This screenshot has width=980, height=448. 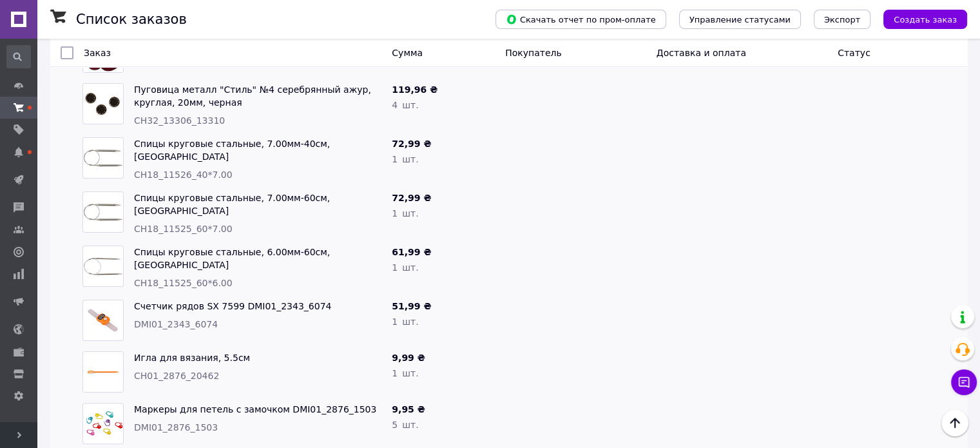 What do you see at coordinates (926, 19) in the screenshot?
I see `span: Создать заказ` at bounding box center [926, 19].